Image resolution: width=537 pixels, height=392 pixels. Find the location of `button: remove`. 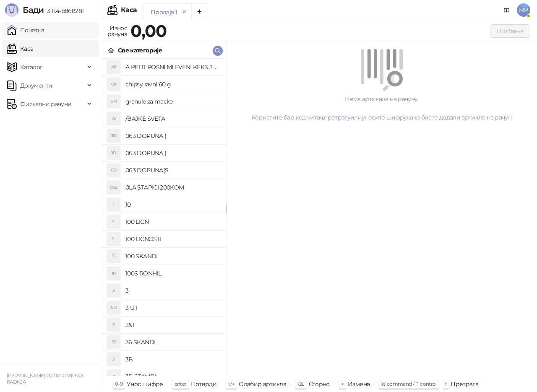

button: remove is located at coordinates (184, 11).